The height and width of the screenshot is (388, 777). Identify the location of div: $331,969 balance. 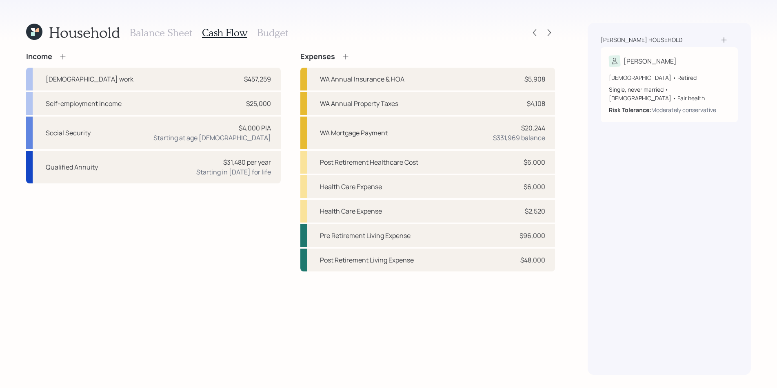
(519, 138).